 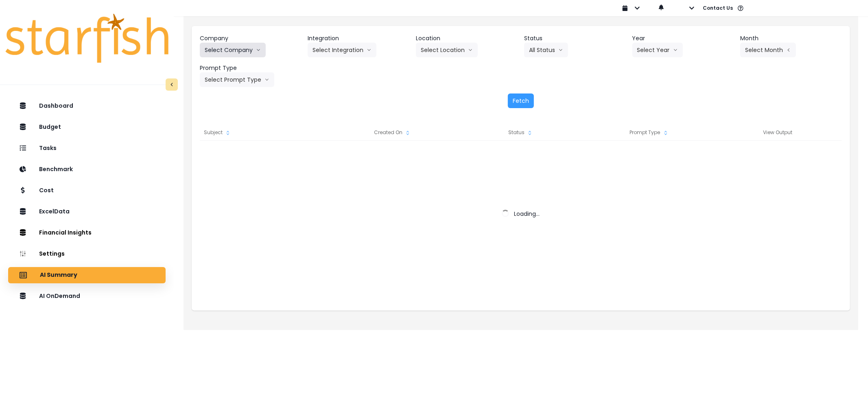 What do you see at coordinates (87, 275) in the screenshot?
I see `button: AI Summary` at bounding box center [87, 275].